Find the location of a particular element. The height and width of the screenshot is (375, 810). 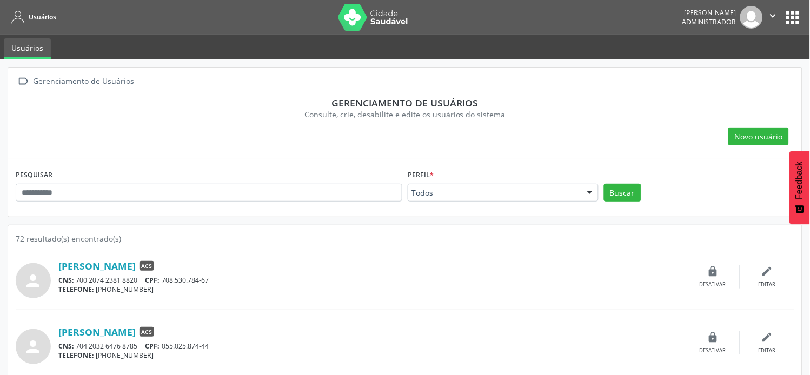

button: Feedback - Mostrar pesquisa is located at coordinates (800, 188).